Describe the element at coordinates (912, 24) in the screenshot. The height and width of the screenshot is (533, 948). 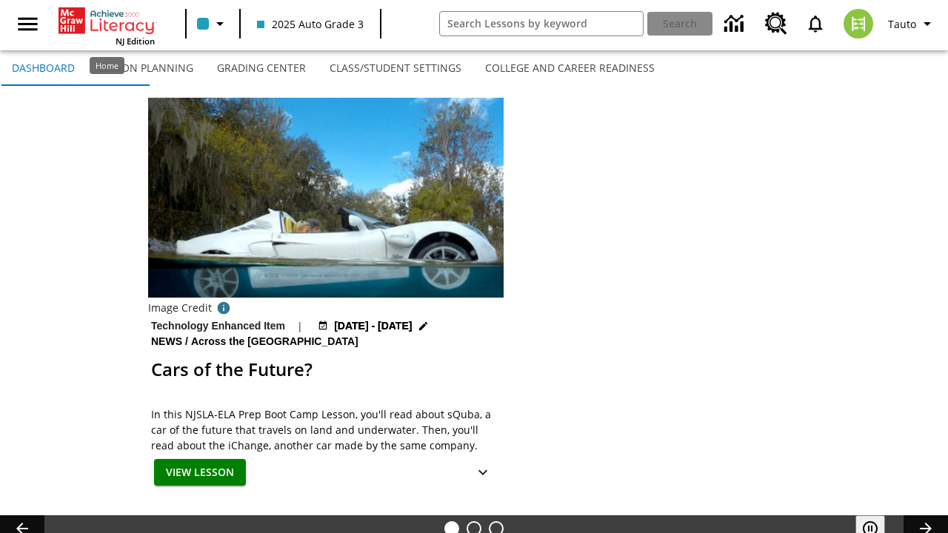
I see `button: Profile/Settings` at that location.